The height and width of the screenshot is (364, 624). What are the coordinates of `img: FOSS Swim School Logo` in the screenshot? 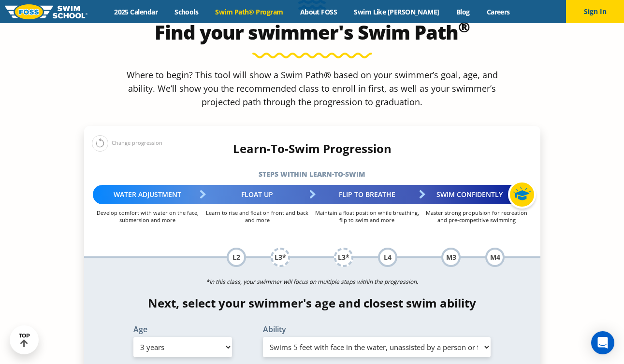 It's located at (46, 11).